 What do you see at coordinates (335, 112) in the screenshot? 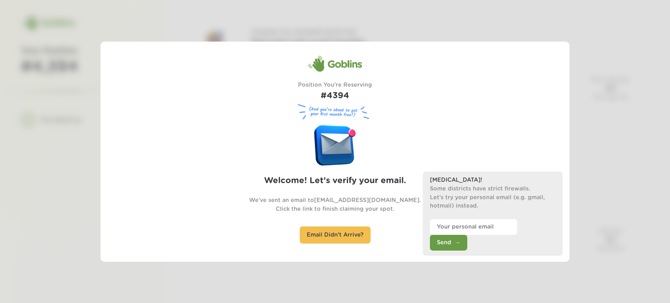
I see `figure: (And you’re about to get your first month free!)` at bounding box center [335, 112].